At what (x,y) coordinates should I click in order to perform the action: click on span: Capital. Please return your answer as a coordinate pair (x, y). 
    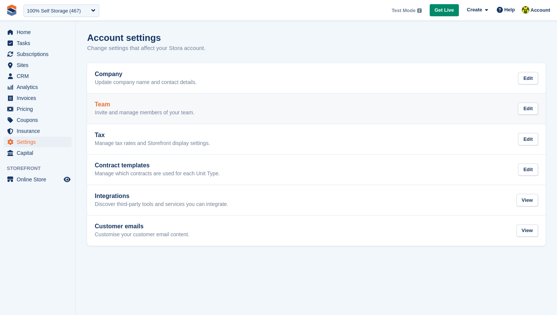
    Looking at the image, I should click on (39, 153).